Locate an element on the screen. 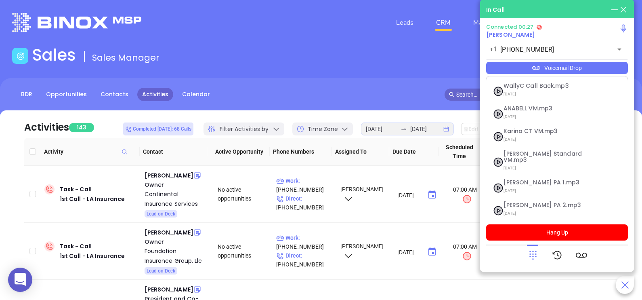 This screenshot has width=642, height=300. span: WallyC Call Back.mp3 is located at coordinates (547, 86).